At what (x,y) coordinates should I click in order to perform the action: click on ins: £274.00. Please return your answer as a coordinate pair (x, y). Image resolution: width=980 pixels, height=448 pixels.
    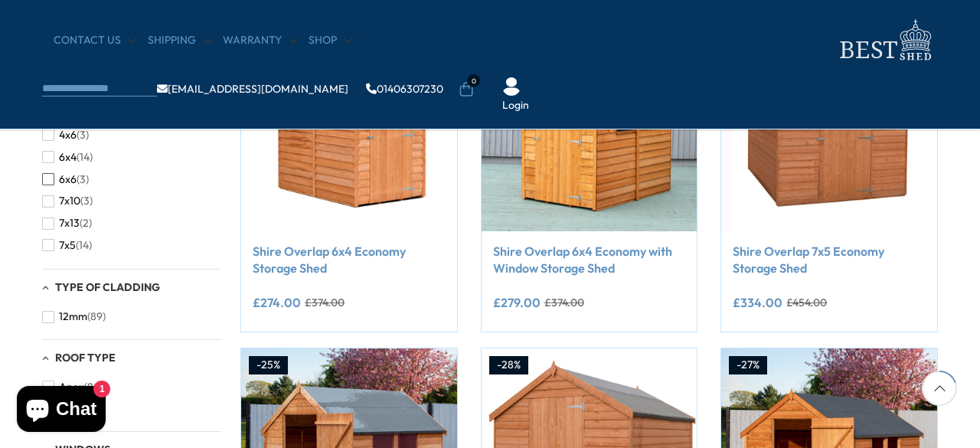
    Looking at the image, I should click on (276, 302).